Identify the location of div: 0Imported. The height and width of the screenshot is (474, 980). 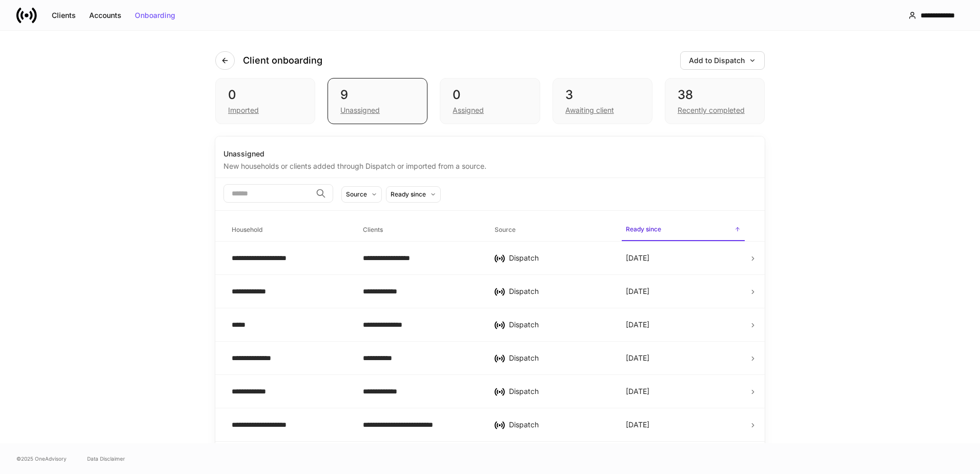
(265, 101).